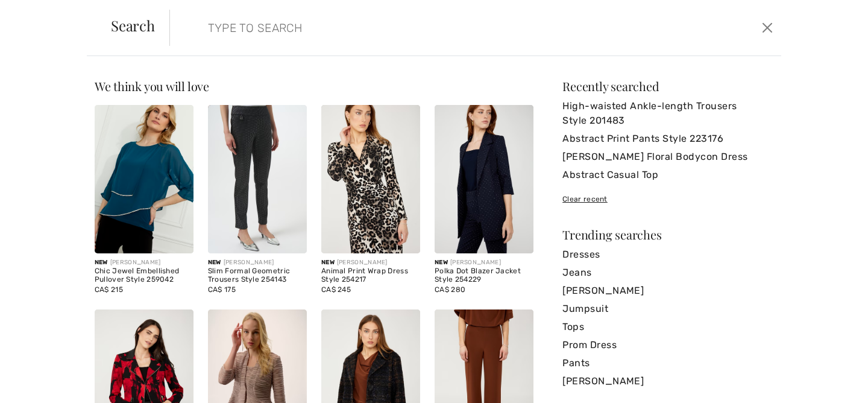 This screenshot has width=868, height=403. Describe the element at coordinates (668, 345) in the screenshot. I see `a: Prom Dress` at that location.